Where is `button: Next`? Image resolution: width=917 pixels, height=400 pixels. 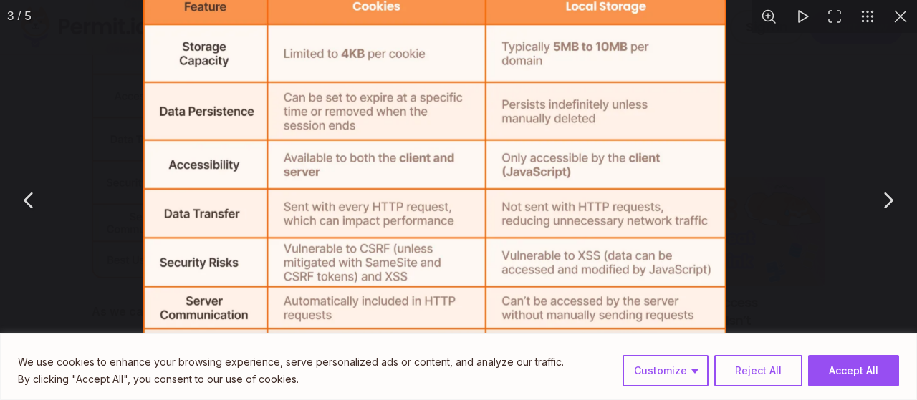 button: Next is located at coordinates (887, 201).